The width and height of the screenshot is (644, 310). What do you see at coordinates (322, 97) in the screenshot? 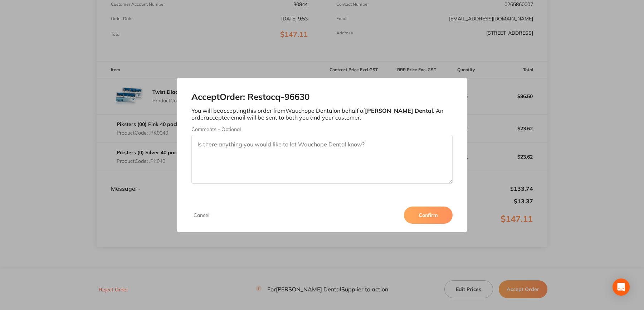
I see `h2: Accept Order: Restocq- 96630` at bounding box center [322, 97].